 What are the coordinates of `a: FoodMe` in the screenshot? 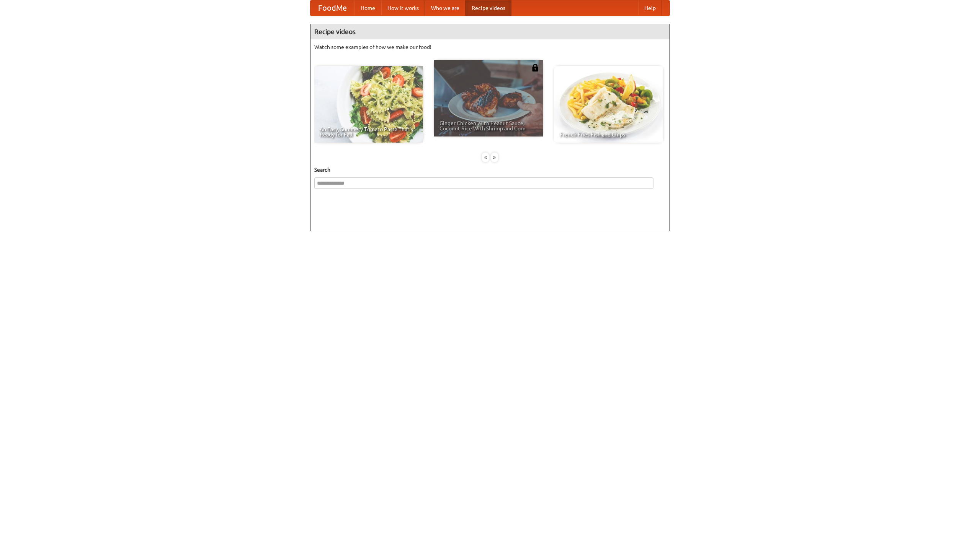 It's located at (332, 8).